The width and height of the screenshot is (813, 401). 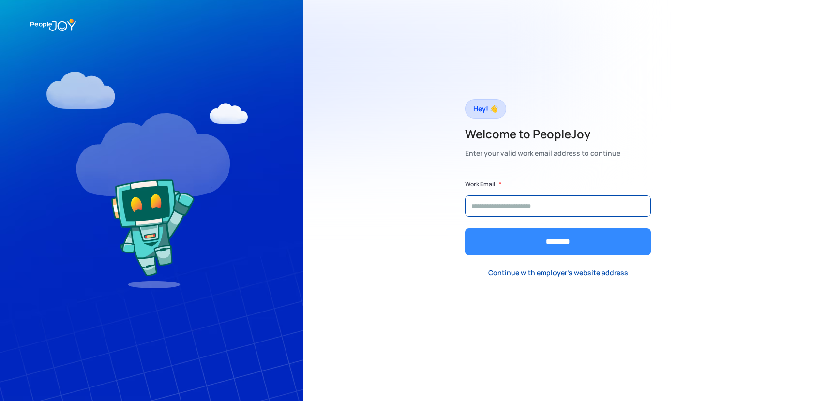 What do you see at coordinates (485, 109) in the screenshot?
I see `div: Hey! 👋` at bounding box center [485, 109].